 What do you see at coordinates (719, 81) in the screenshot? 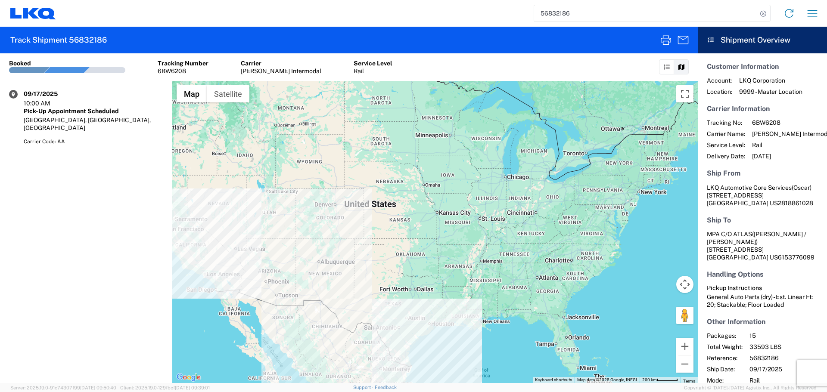
I see `span: Account:` at bounding box center [719, 81].